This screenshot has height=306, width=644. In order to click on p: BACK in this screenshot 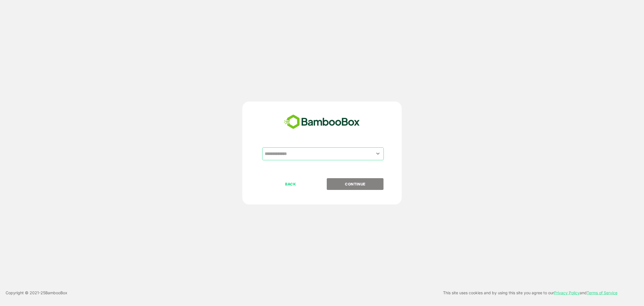, I will do `click(291, 184)`.